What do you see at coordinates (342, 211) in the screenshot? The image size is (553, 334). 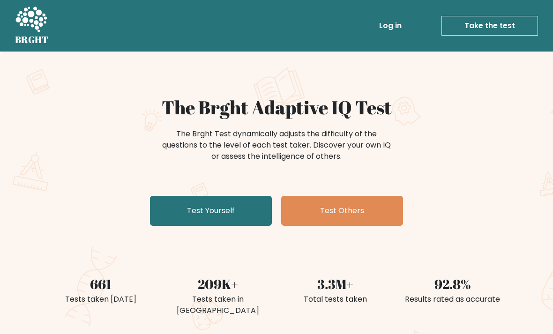 I see `a: Test Others` at bounding box center [342, 211].